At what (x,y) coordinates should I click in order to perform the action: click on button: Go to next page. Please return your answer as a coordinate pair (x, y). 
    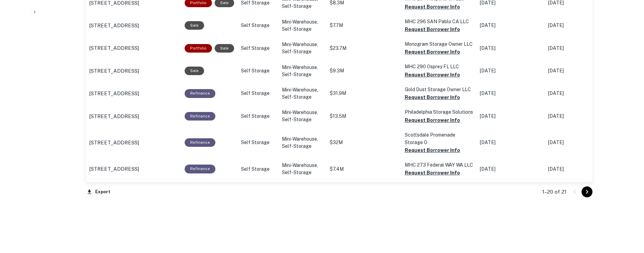
    Looking at the image, I should click on (587, 192).